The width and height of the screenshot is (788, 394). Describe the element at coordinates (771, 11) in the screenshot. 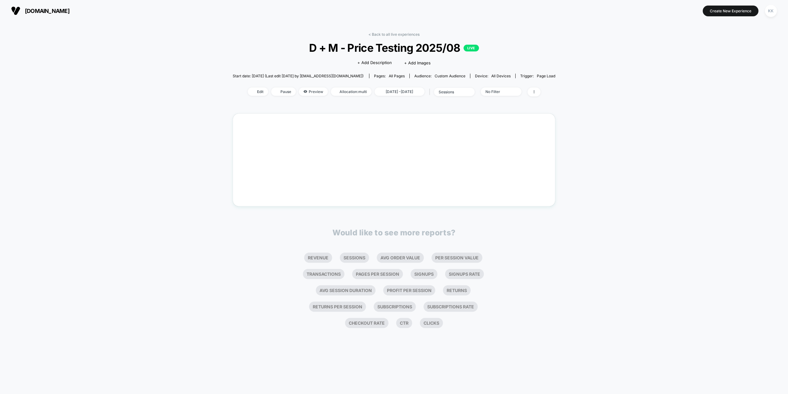

I see `button: KK` at that location.